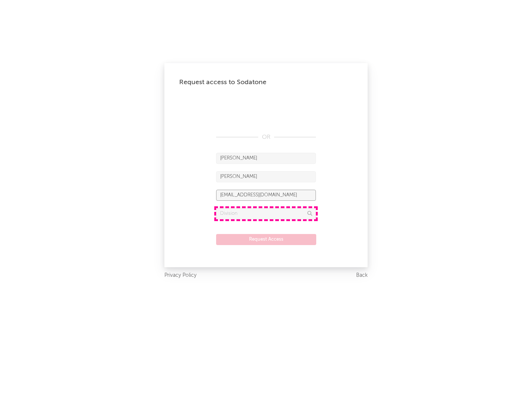 This screenshot has height=406, width=532. What do you see at coordinates (266, 214) in the screenshot?
I see `input: Division` at bounding box center [266, 214].